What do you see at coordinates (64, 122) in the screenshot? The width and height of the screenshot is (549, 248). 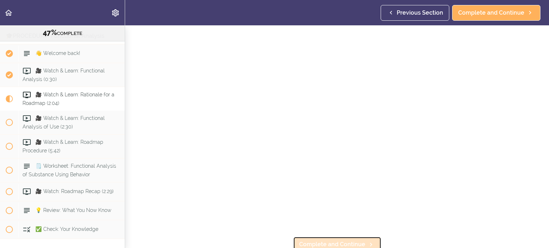 I see `span: 🎥 Watch & Learn: Functional Analysis of Use (2:30)` at bounding box center [64, 122].